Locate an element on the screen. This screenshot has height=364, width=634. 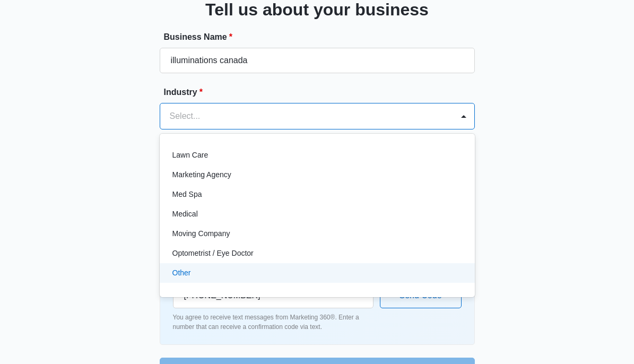
p: Painting Contractor is located at coordinates (204, 292).